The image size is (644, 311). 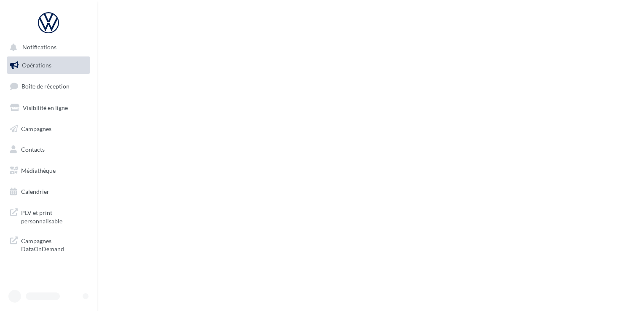 I want to click on a: Contacts, so click(x=48, y=150).